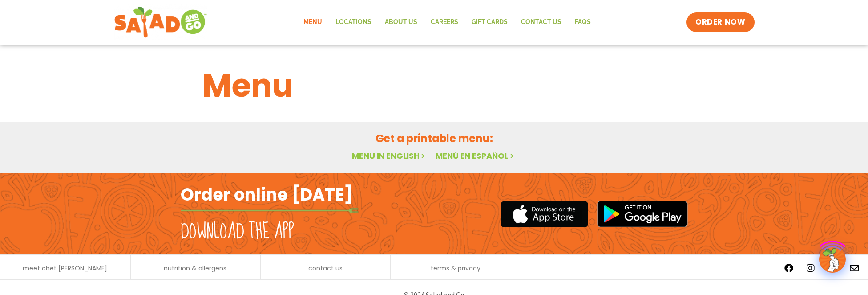 This screenshot has width=868, height=295. What do you see at coordinates (161, 23) in the screenshot?
I see `img: new-SAG-logo-768×292` at bounding box center [161, 23].